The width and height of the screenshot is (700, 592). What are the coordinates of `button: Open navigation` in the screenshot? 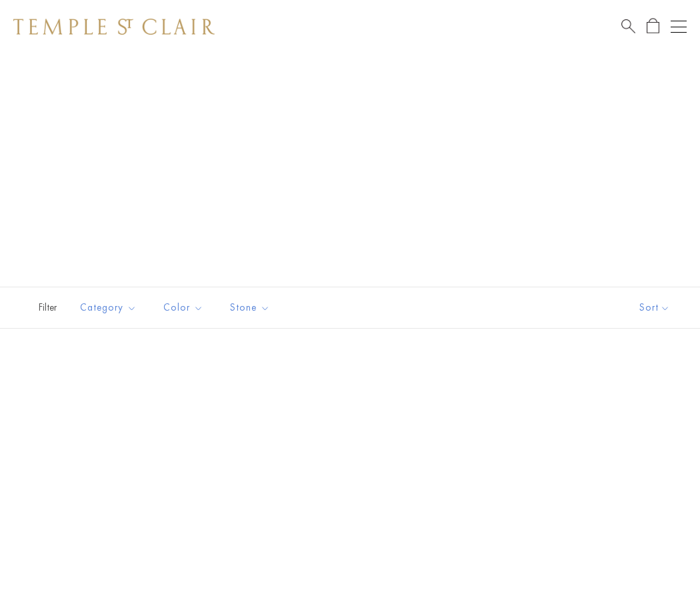 It's located at (679, 27).